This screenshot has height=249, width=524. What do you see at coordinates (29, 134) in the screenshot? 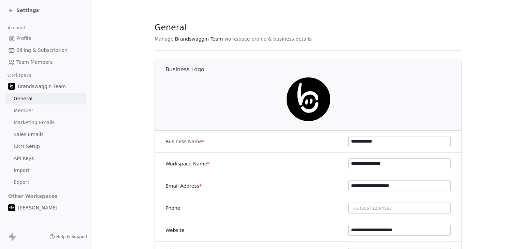
I see `span: Sales Emails` at bounding box center [29, 134].